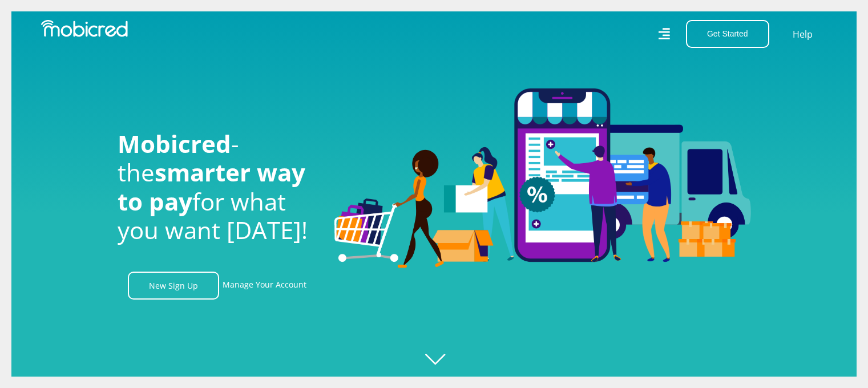 This screenshot has width=868, height=388. Describe the element at coordinates (211, 186) in the screenshot. I see `span: smarter way to pay` at that location.